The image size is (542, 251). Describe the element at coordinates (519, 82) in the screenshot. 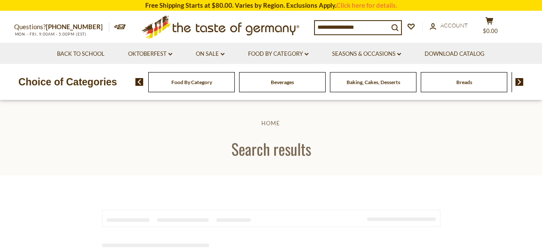

I see `img: next arrow` at that location.